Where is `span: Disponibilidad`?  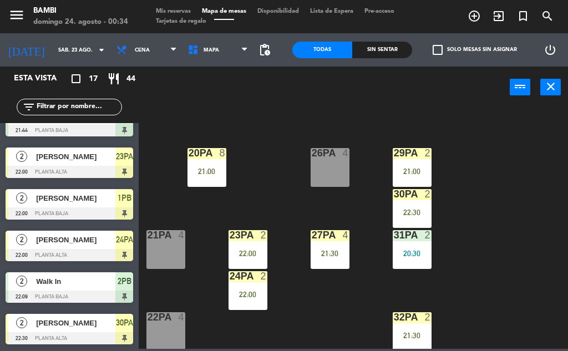 span: Disponibilidad is located at coordinates (278, 11).